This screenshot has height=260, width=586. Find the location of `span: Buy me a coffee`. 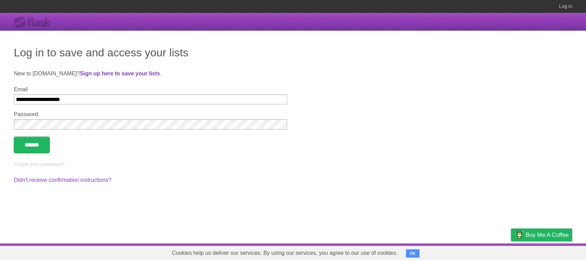

span: Buy me a coffee is located at coordinates (547, 235).